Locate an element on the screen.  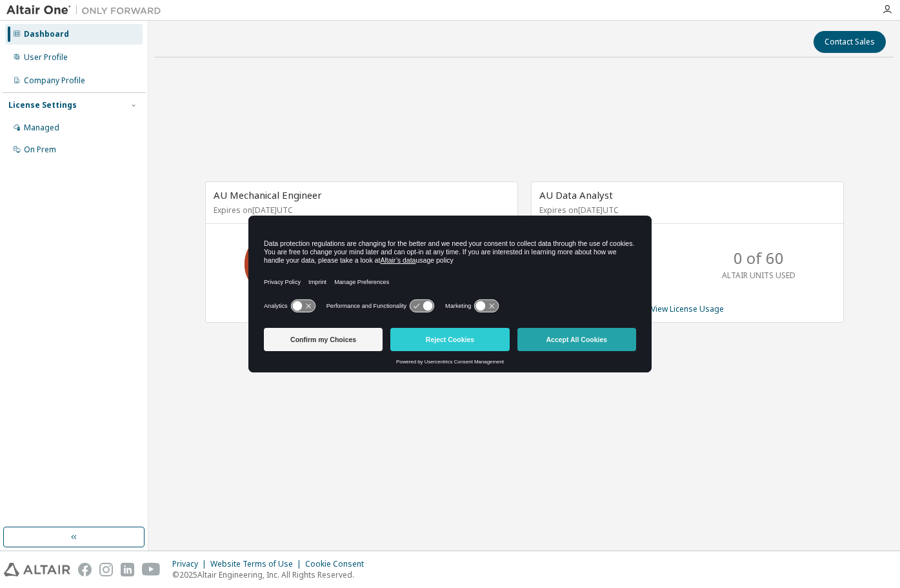
img: instagram.svg is located at coordinates (106, 569).